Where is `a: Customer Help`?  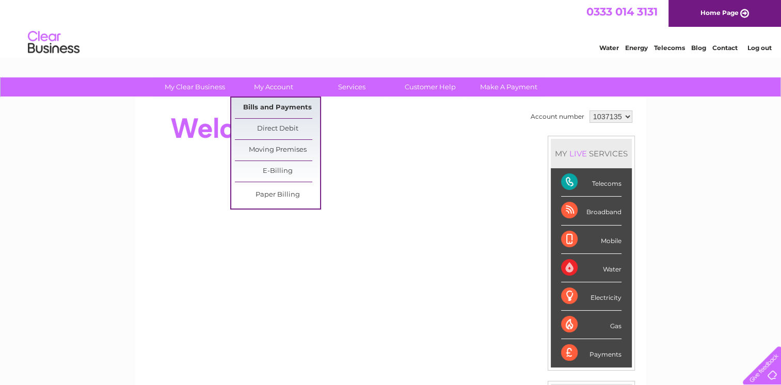
a: Customer Help is located at coordinates (430, 87).